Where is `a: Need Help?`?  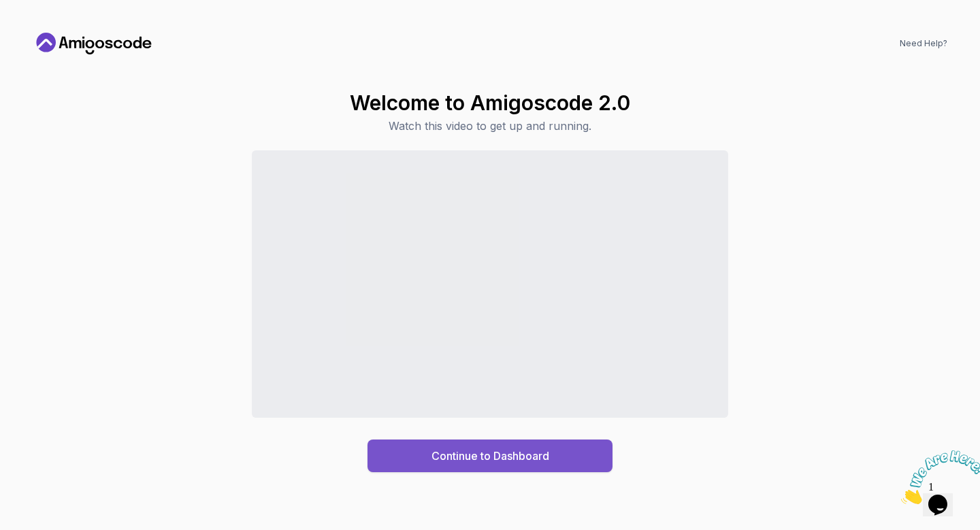
a: Need Help? is located at coordinates (923, 43).